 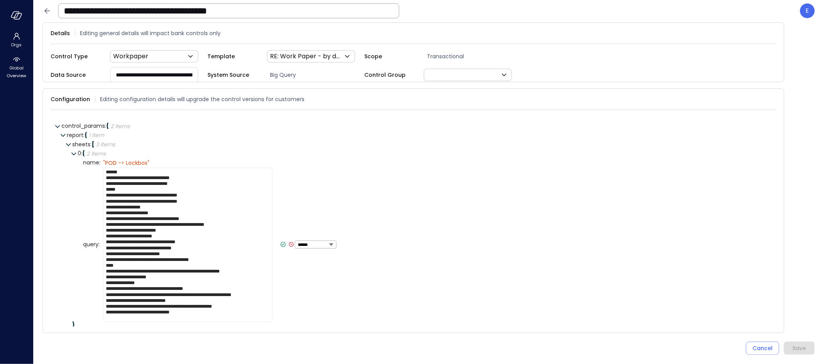 What do you see at coordinates (306, 56) in the screenshot?
I see `p: RE: Work Paper - by days` at bounding box center [306, 56].